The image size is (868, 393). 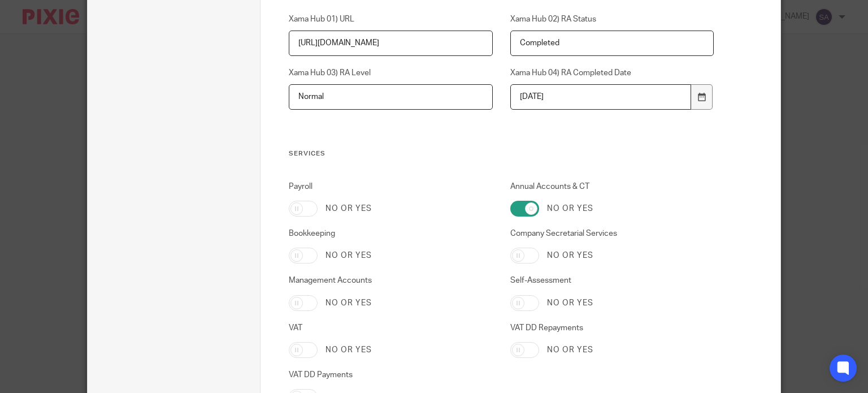 I want to click on h3: Services, so click(x=501, y=154).